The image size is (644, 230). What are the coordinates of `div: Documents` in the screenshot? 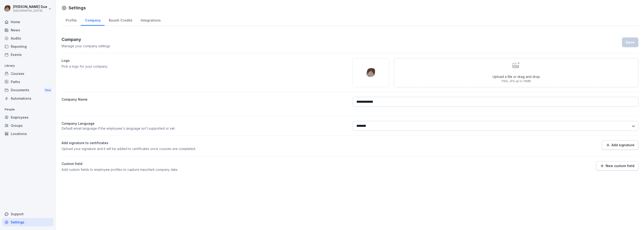 It's located at (28, 90).